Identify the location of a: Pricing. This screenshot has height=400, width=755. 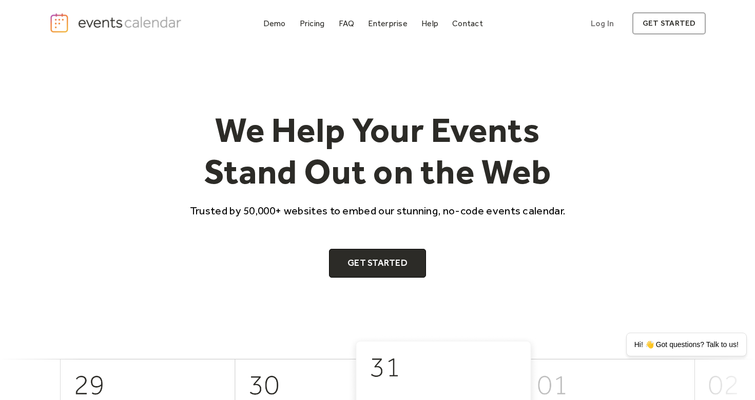
(312, 23).